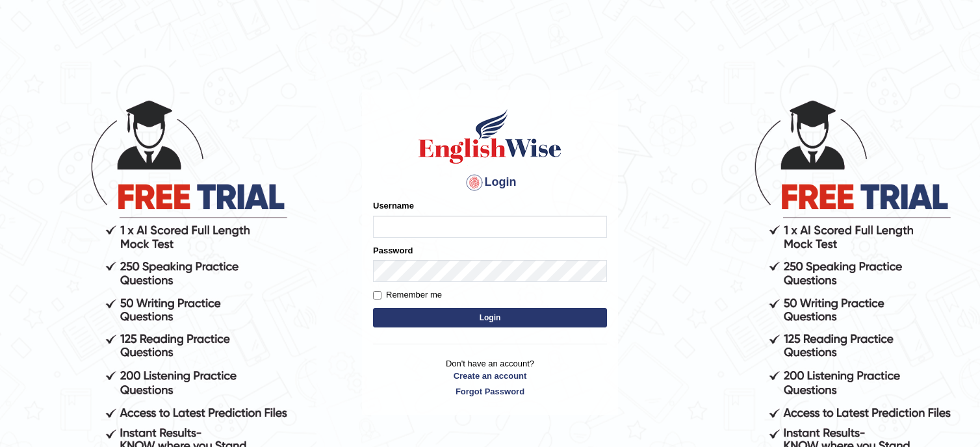  Describe the element at coordinates (490, 136) in the screenshot. I see `img: Logo of English Wise sign in for intelligent practice with AI` at that location.